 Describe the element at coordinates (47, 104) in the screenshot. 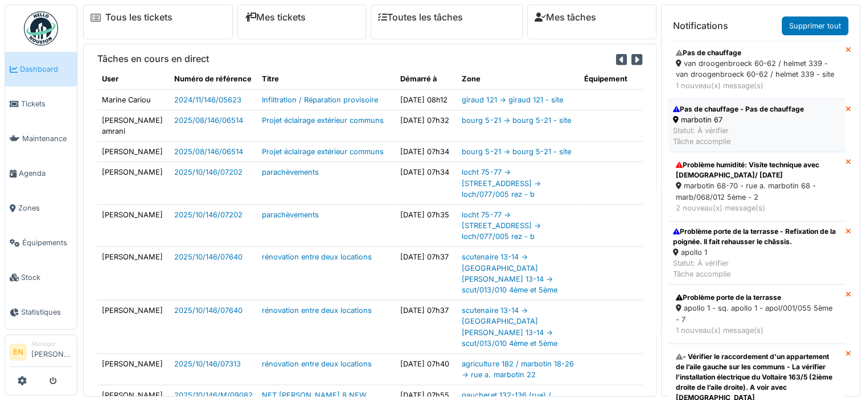

I see `span: Tickets` at that location.